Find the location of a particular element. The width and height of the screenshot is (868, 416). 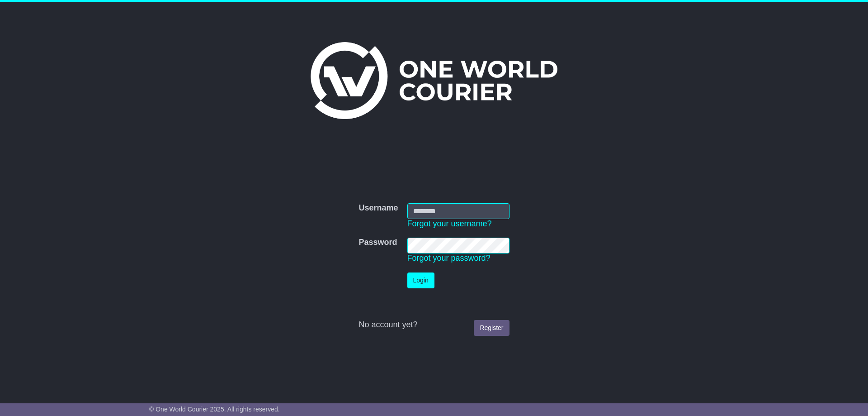

button: Login is located at coordinates (421, 280).